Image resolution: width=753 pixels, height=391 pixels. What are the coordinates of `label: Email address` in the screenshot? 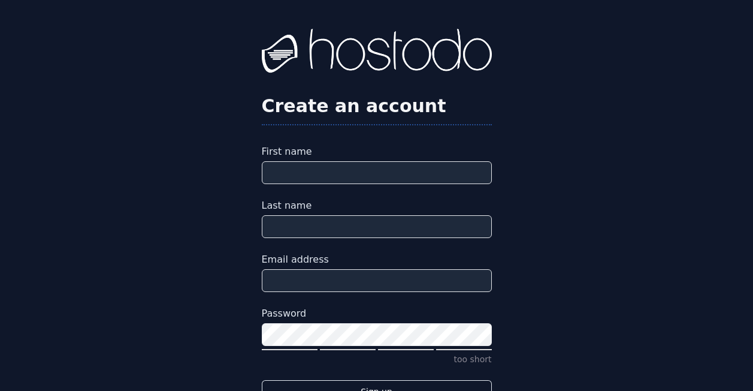 It's located at (377, 260).